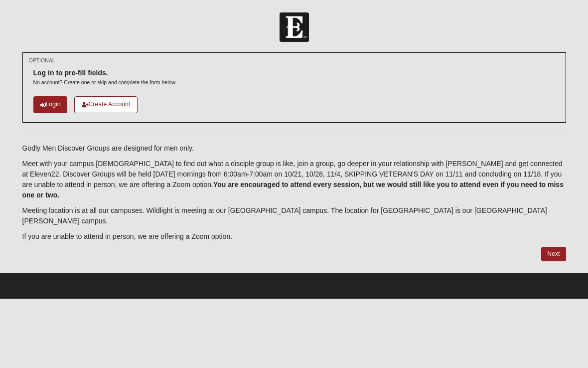 Image resolution: width=588 pixels, height=368 pixels. Describe the element at coordinates (294, 27) in the screenshot. I see `img: Church of Eleven22 Logo` at that location.